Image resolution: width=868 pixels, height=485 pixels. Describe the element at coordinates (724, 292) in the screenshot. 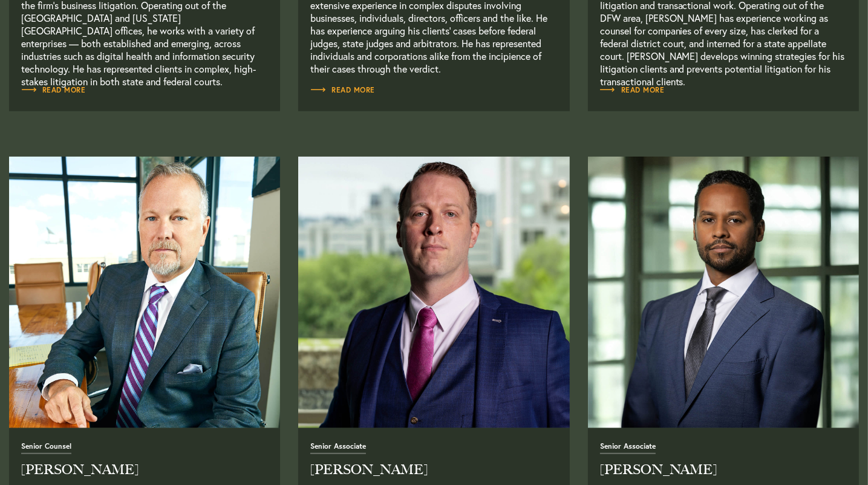

I see `img: ac-profile-headshots-joel.jpg` at that location.